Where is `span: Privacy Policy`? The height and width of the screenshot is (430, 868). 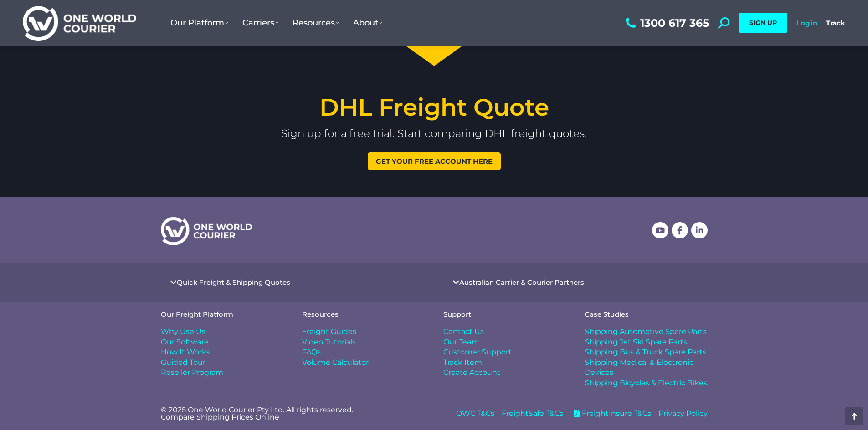
span: Privacy Policy is located at coordinates (683, 414).